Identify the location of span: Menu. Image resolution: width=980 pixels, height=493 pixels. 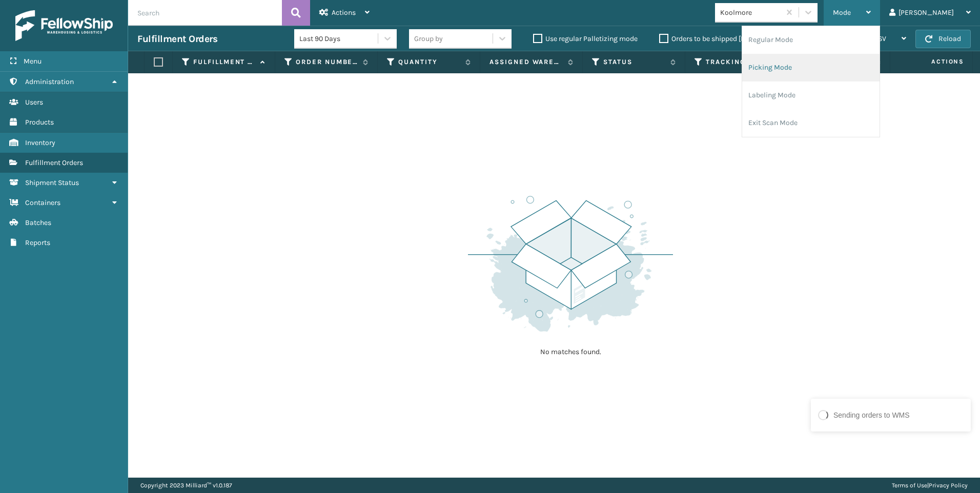
(32, 61).